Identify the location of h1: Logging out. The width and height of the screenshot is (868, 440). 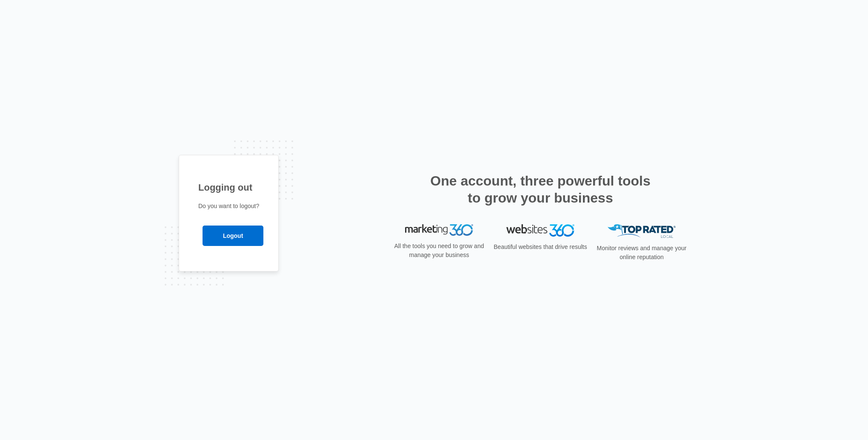
(229, 187).